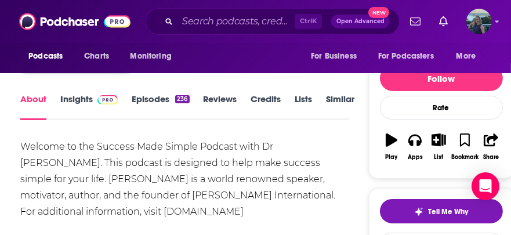  What do you see at coordinates (160, 107) in the screenshot?
I see `a: Episodes236` at bounding box center [160, 107].